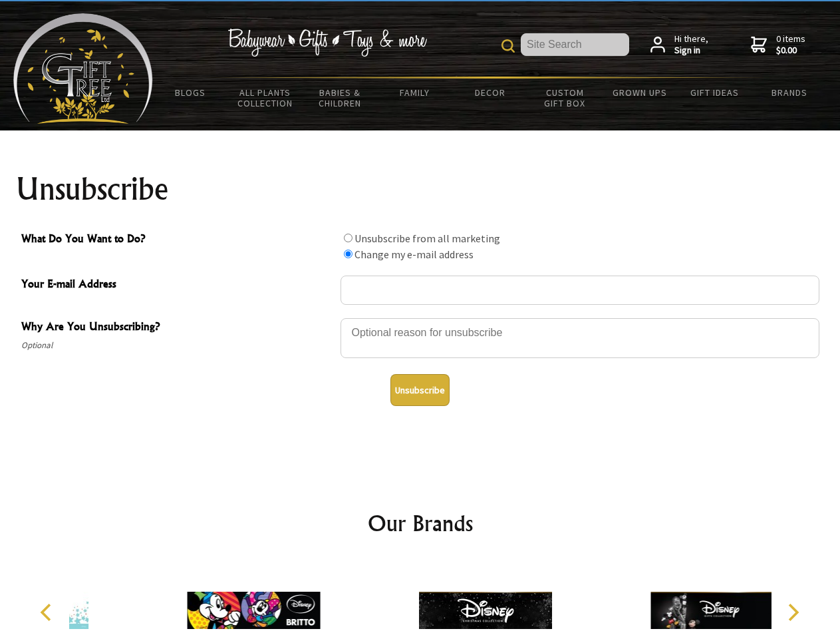 The image size is (840, 639). What do you see at coordinates (327, 42) in the screenshot?
I see `img: Babywear - Gifts - Toys & more` at bounding box center [327, 42].